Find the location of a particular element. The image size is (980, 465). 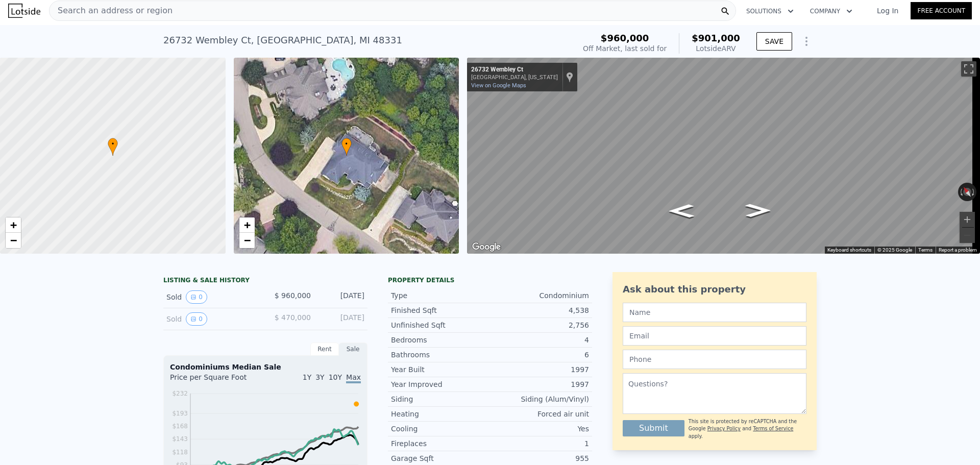

div: 4,538 is located at coordinates (540, 311).